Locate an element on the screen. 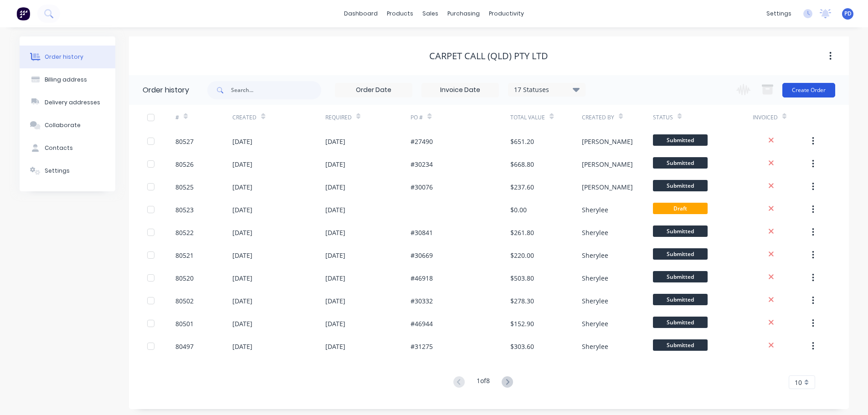 The width and height of the screenshot is (868, 415). span: 10 is located at coordinates (798, 383).